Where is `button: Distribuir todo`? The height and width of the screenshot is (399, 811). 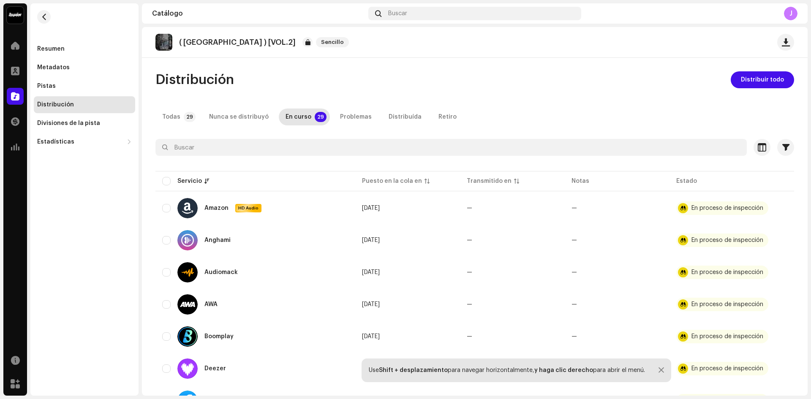 button: Distribuir todo is located at coordinates (763, 80).